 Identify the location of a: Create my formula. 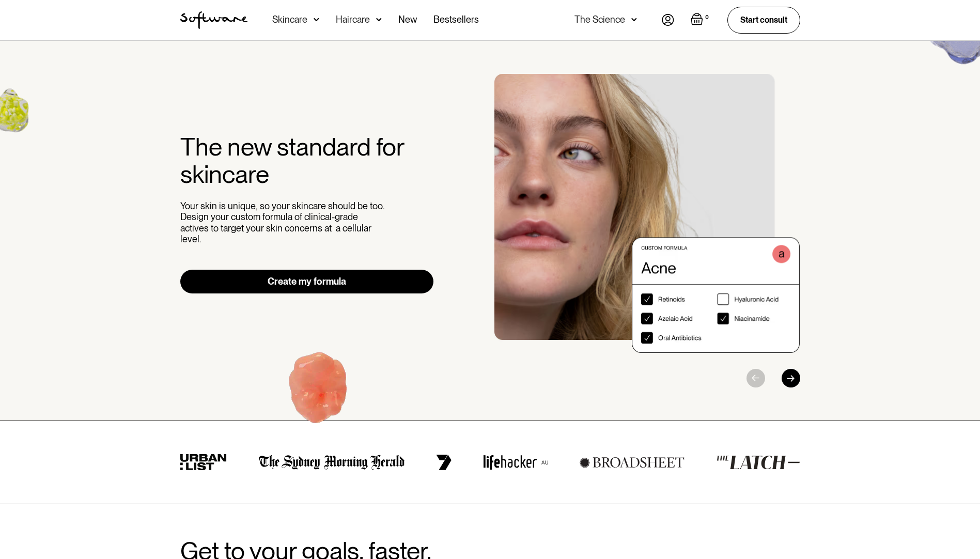
(306, 281).